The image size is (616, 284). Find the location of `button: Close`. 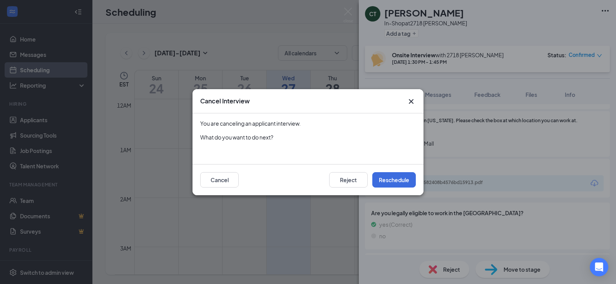

button: Close is located at coordinates (411, 102).